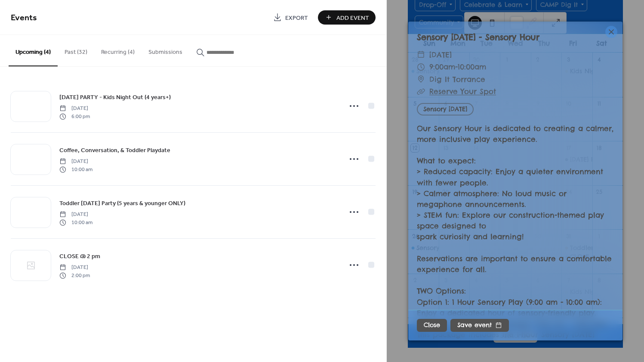 This screenshot has height=362, width=644. I want to click on span: CLOSE @ 2 pm, so click(80, 257).